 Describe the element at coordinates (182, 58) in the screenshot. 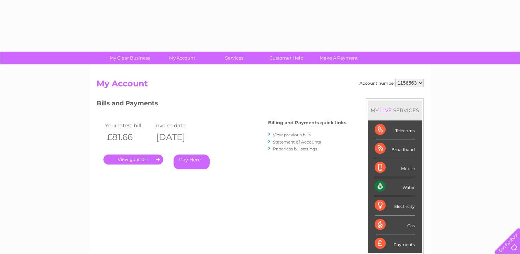

I see `a: My Account` at that location.